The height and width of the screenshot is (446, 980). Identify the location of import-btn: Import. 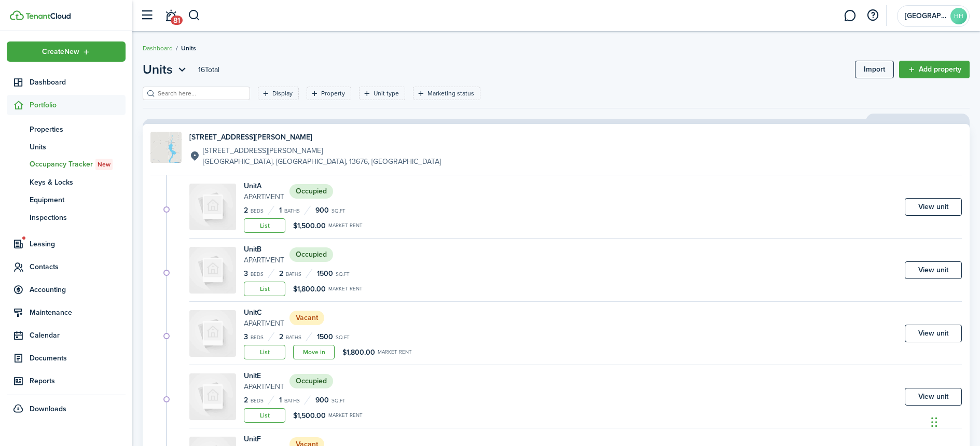
(874, 69).